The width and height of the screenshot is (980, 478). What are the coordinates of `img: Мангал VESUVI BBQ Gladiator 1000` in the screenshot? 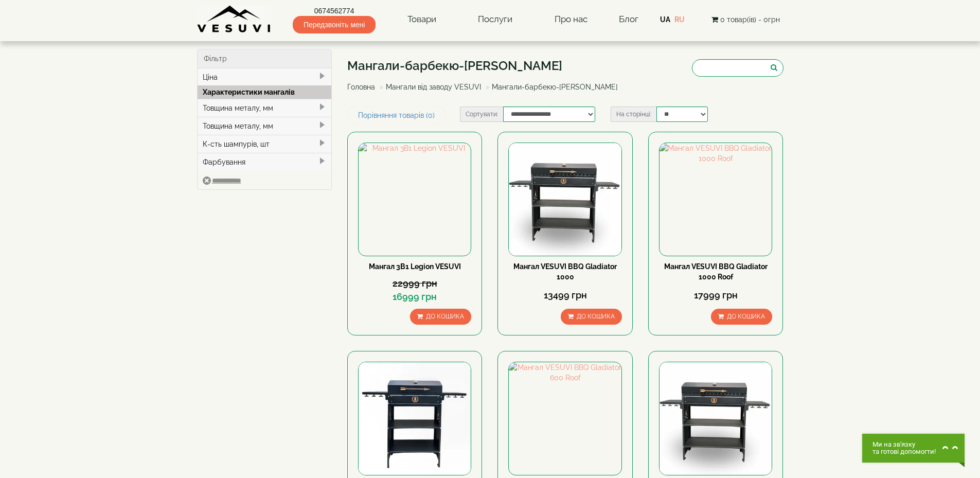 It's located at (565, 199).